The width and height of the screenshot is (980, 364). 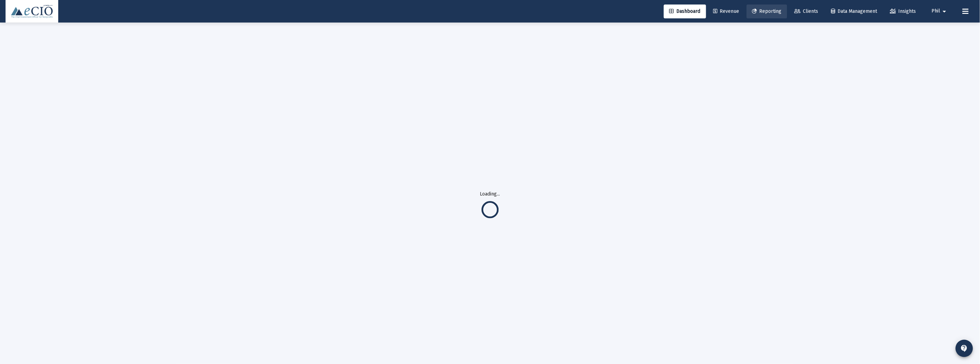 What do you see at coordinates (854, 11) in the screenshot?
I see `span: Data Management` at bounding box center [854, 11].